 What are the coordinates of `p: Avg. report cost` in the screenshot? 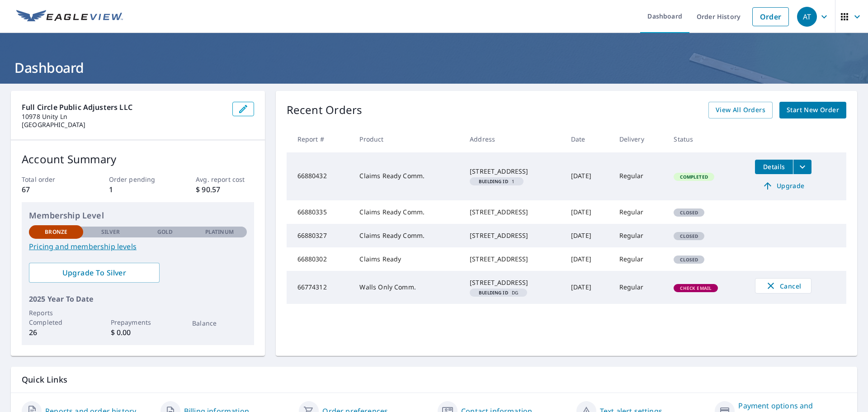 It's located at (225, 179).